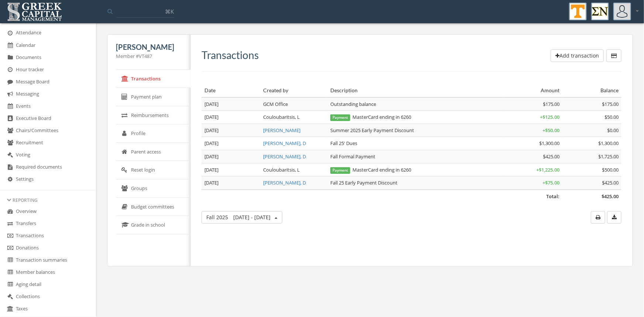 This screenshot has height=317, width=644. I want to click on div: Balance, so click(592, 90).